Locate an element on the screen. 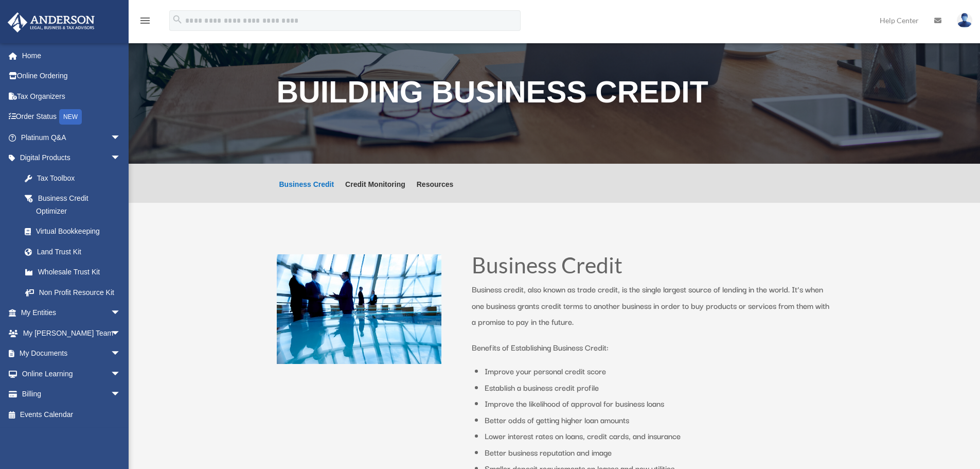  img: business people talking in office is located at coordinates (360, 309).